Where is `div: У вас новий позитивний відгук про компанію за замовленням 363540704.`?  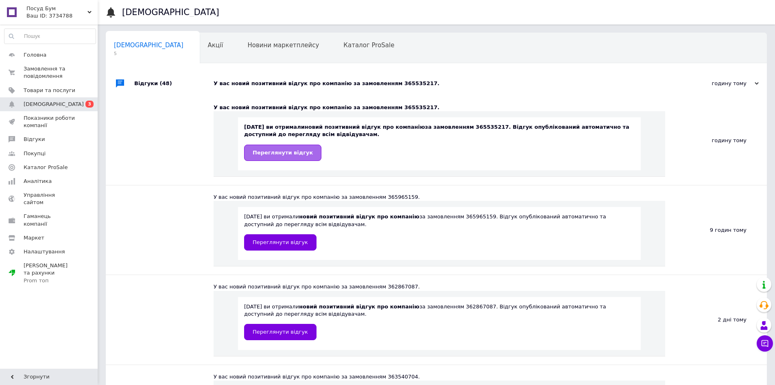 div: У вас новий позитивний відгук про компанію за замовленням 363540704. is located at coordinates (440, 377).